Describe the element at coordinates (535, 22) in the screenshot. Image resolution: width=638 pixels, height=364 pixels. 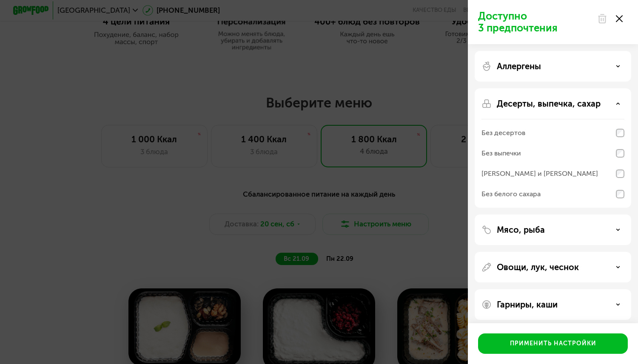
I see `p: Доступно 3 предпочтения` at that location.